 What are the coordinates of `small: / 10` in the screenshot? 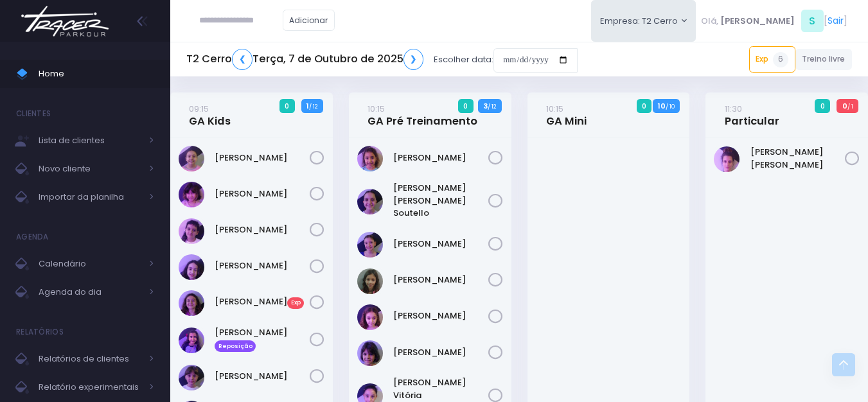 It's located at (670, 107).